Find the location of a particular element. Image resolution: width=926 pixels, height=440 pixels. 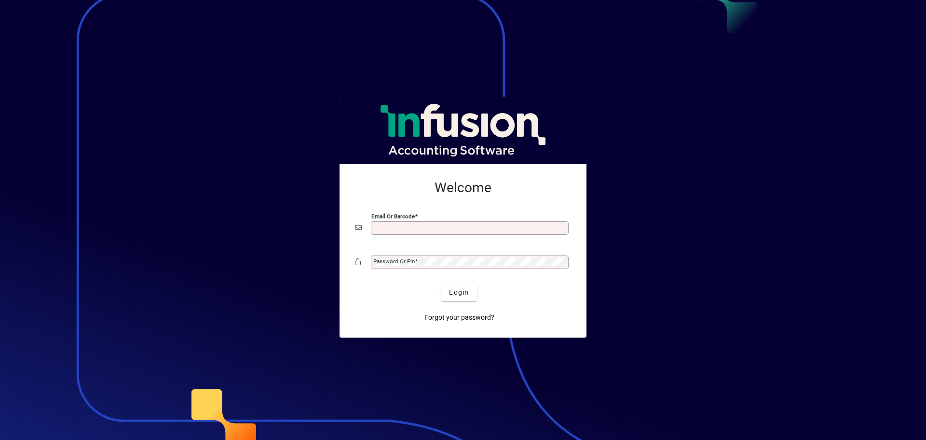

span: Login is located at coordinates (459, 292).